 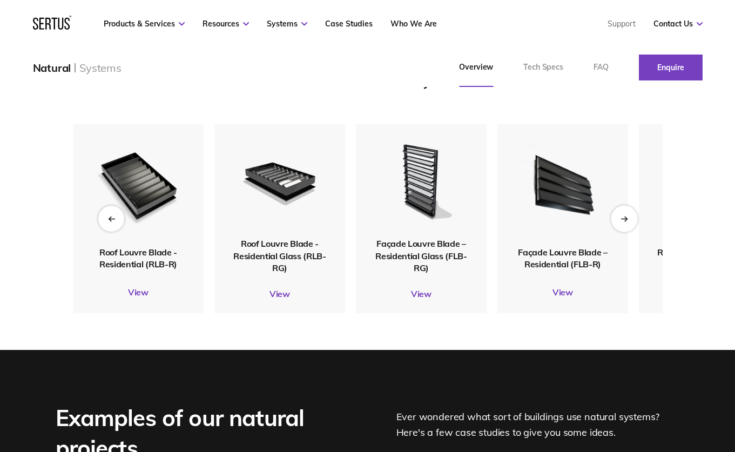 What do you see at coordinates (624, 218) in the screenshot?
I see `div: Next slide` at bounding box center [624, 218].